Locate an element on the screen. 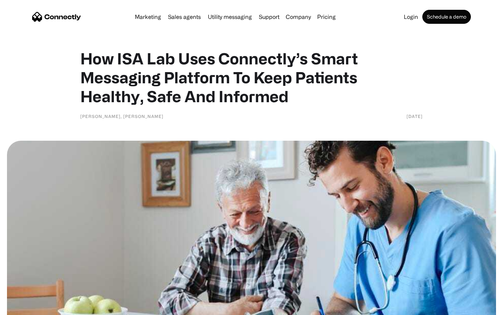  a: Marketing is located at coordinates (148, 17).